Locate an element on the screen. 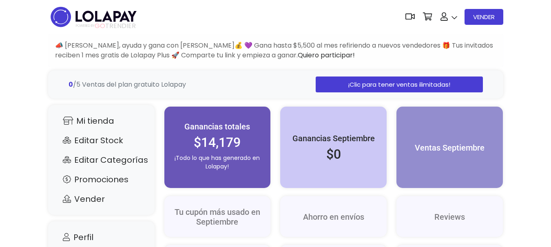  span: /5 Ventas del plan gratuito Lolapay is located at coordinates (127, 84).